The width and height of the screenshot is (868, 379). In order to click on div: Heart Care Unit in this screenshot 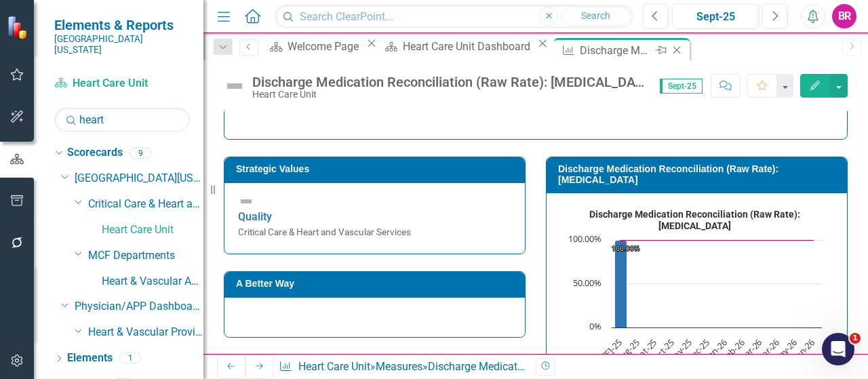, I will do `click(449, 94)`.